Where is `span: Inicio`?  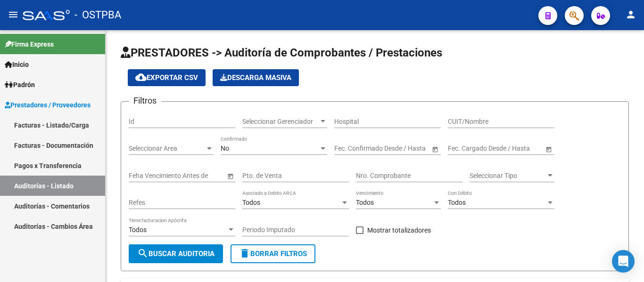 span: Inicio is located at coordinates (17, 65).